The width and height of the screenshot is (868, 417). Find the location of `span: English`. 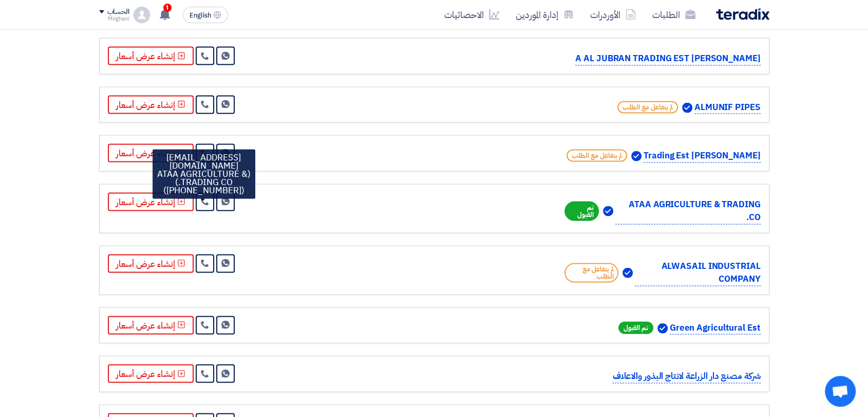

span: English is located at coordinates (200, 15).